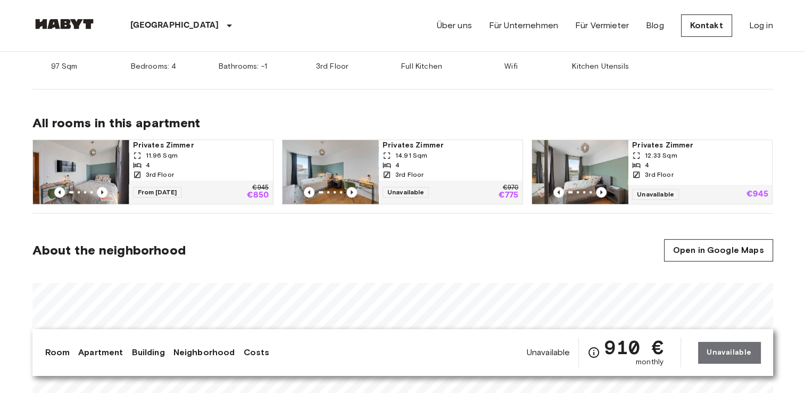 This screenshot has width=805, height=393. What do you see at coordinates (402, 172) in the screenshot?
I see `a: Marketing picture of unit DE-02-019-002-04HFPrevious imagePrevious imagePrivates Zimmer14.91 Sqm4...` at bounding box center [402, 172].